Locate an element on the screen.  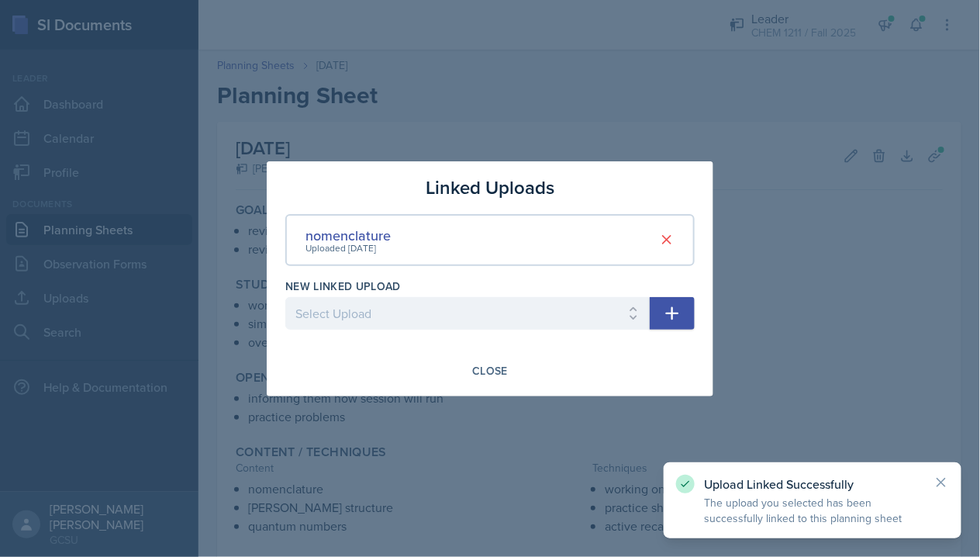
button: Close is located at coordinates (490, 370).